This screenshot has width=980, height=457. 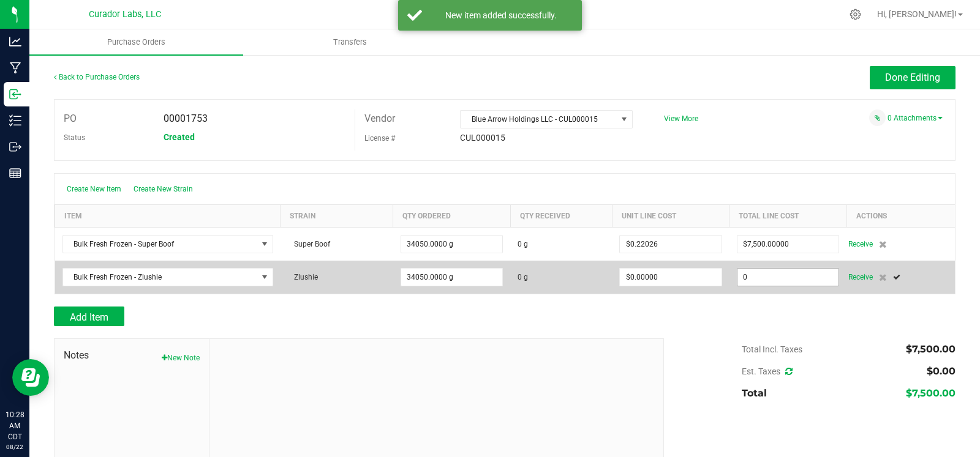 What do you see at coordinates (136, 42) in the screenshot?
I see `span: Purchase Orders` at bounding box center [136, 42].